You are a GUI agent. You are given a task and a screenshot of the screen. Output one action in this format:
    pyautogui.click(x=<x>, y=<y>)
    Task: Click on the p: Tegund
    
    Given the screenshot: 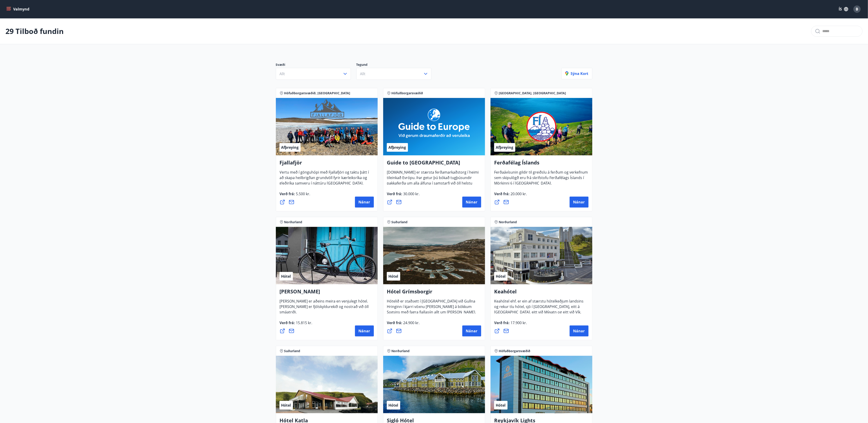 What is the action you would take?
    pyautogui.click(x=397, y=65)
    